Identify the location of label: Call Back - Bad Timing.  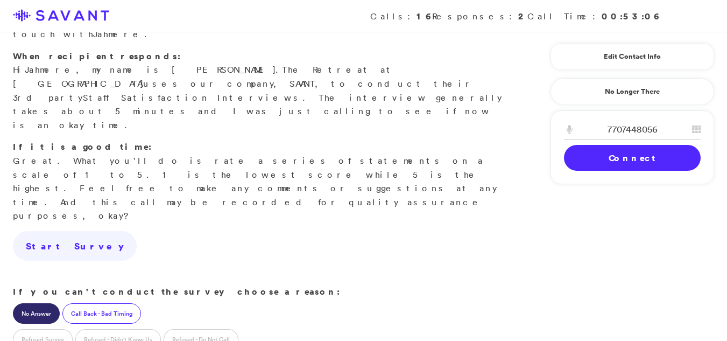
(102, 313).